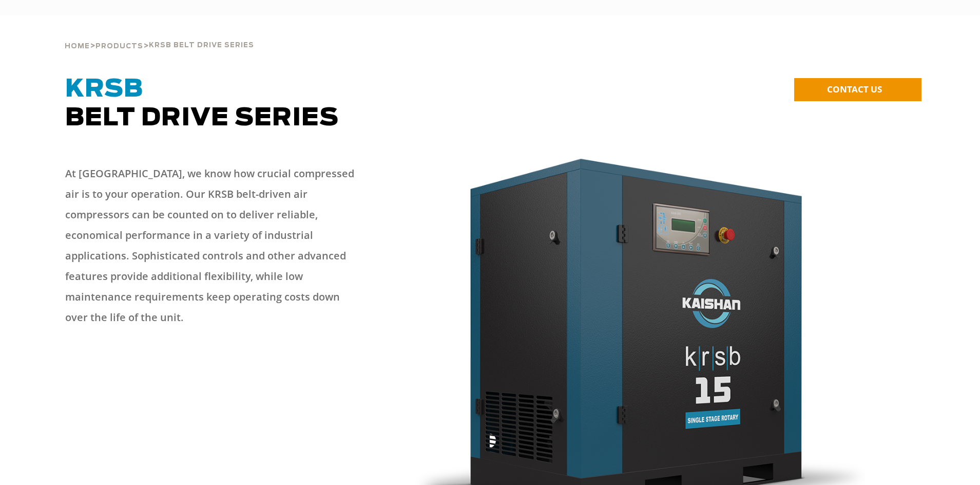 The height and width of the screenshot is (485, 980). I want to click on span: Home, so click(77, 46).